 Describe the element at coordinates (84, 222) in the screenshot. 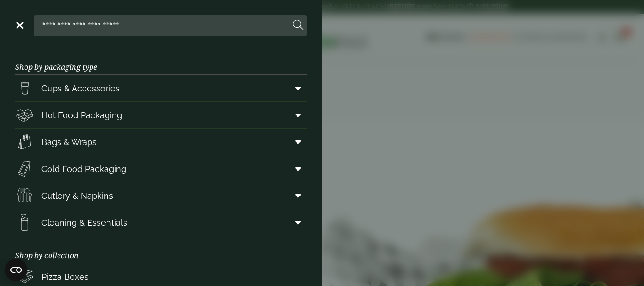

I see `span: Cleaning & Essentials` at that location.